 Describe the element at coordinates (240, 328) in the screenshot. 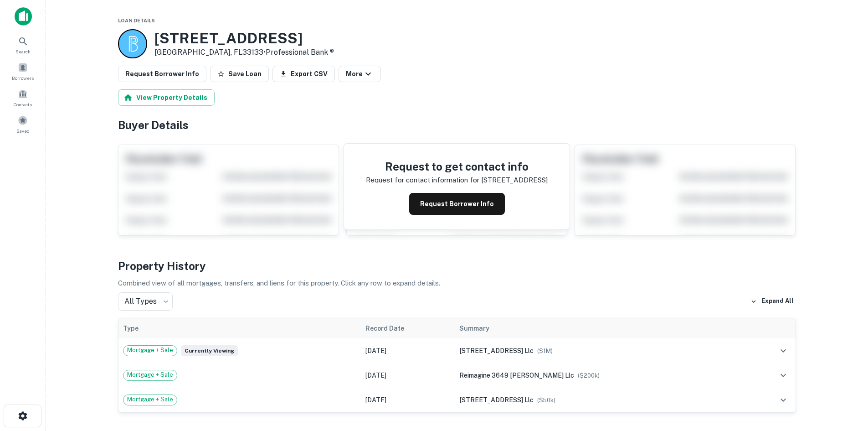

I see `th: Type` at that location.